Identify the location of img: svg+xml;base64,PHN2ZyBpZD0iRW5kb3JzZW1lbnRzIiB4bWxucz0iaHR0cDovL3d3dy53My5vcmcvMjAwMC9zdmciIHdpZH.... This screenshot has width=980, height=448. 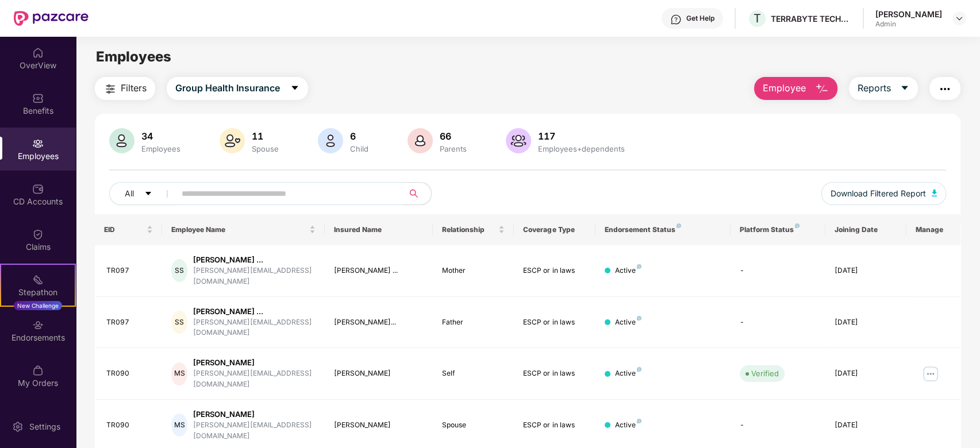
(38, 326).